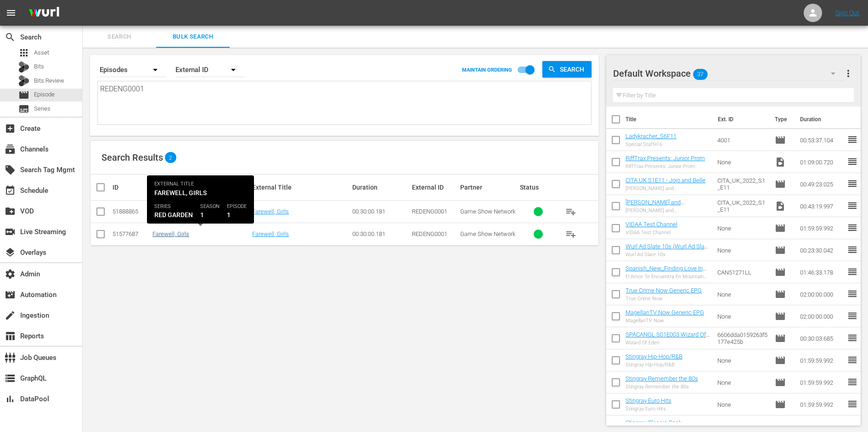  What do you see at coordinates (742, 339) in the screenshot?
I see `td: 6606dda0159263f5177e425b` at bounding box center [742, 339].